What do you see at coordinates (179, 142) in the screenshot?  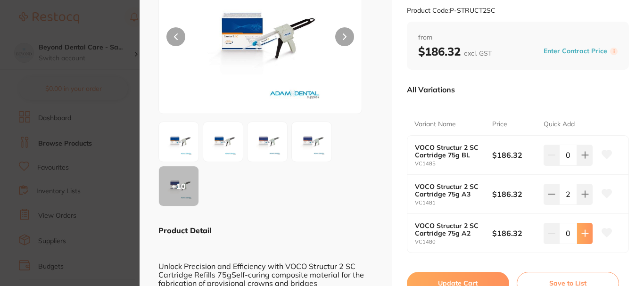 I see `img: My5qcGc` at bounding box center [179, 142].